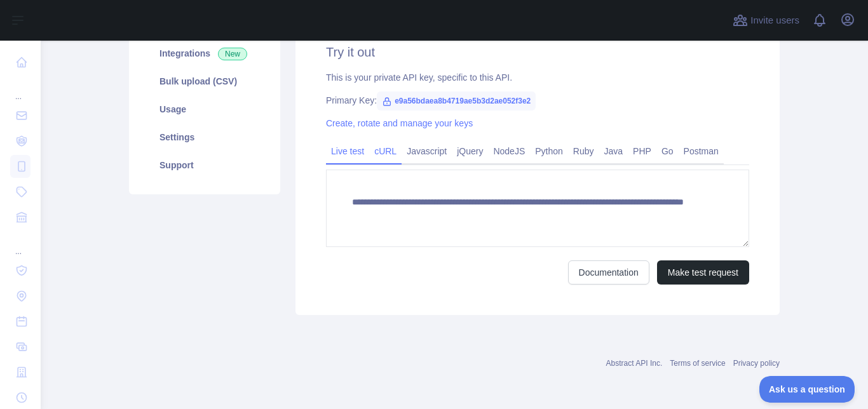 Image resolution: width=868 pixels, height=409 pixels. I want to click on a: Ruby, so click(583, 151).